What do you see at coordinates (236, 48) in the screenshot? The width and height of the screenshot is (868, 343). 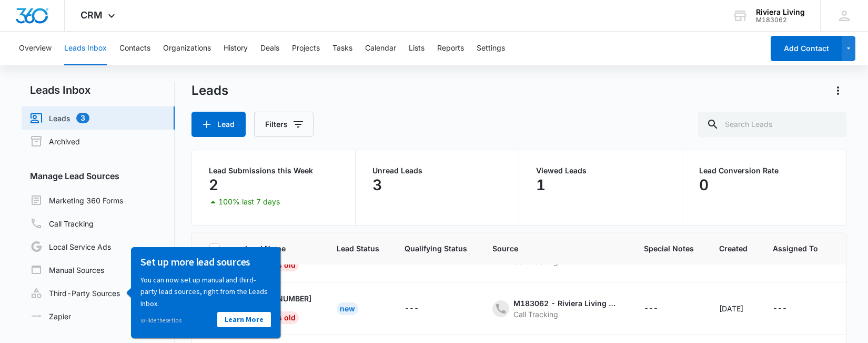 I see `button: History` at bounding box center [236, 48].